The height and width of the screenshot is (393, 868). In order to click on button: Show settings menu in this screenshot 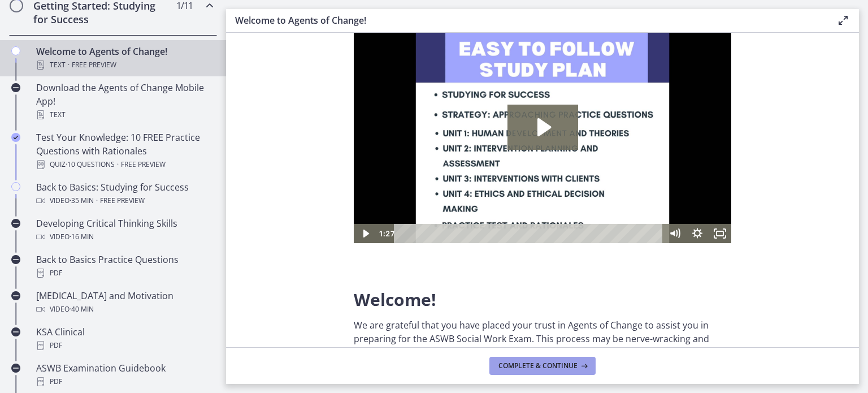, I will do `click(344, 203)`.